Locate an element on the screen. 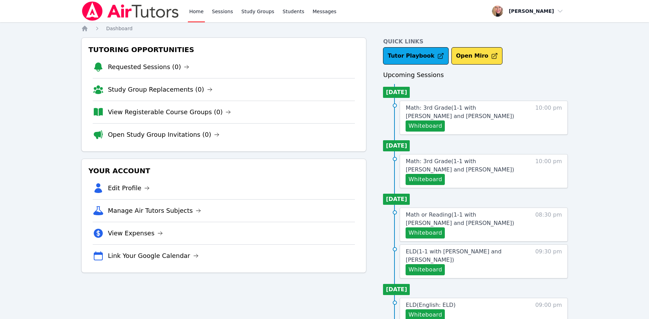 Image resolution: width=649 pixels, height=319 pixels. span: 09:30 pm is located at coordinates (548, 261).